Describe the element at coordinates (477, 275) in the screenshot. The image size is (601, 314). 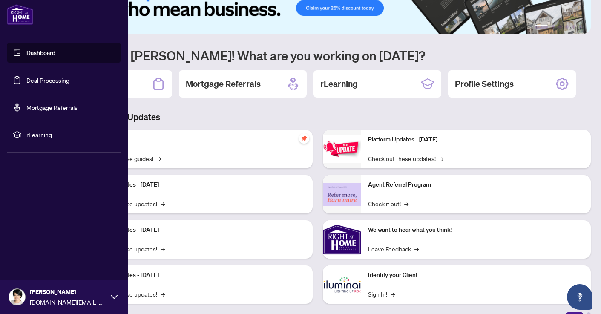
I see `p: Identify your Client` at that location.